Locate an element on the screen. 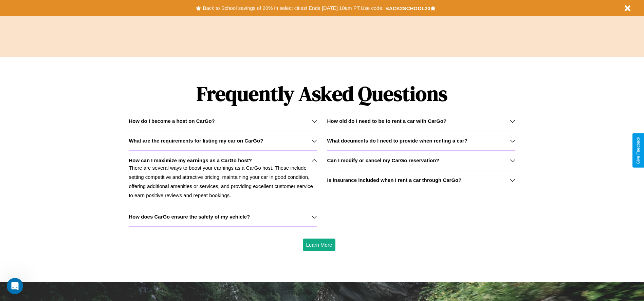 This screenshot has height=301, width=644. p: There are several ways to boost your earnings as a CarGo host. These include setting competitive ... is located at coordinates (223, 182).